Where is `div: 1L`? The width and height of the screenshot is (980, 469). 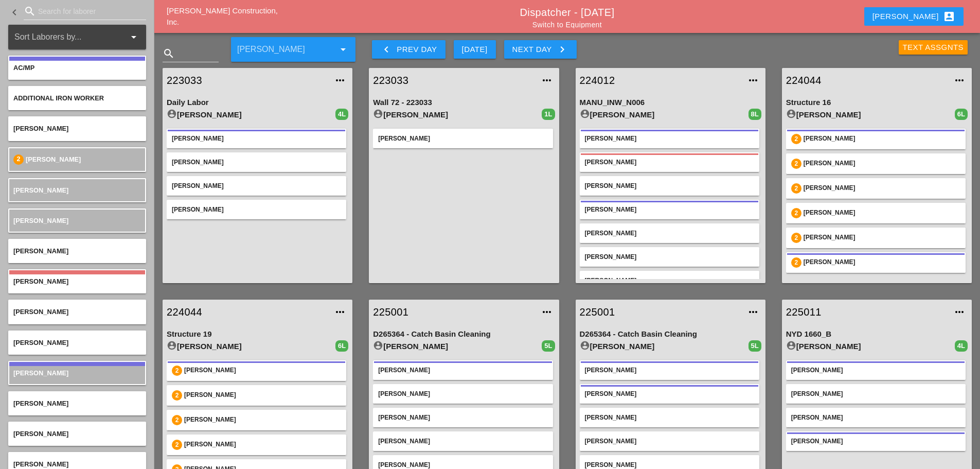
div: 1L is located at coordinates (548, 114).